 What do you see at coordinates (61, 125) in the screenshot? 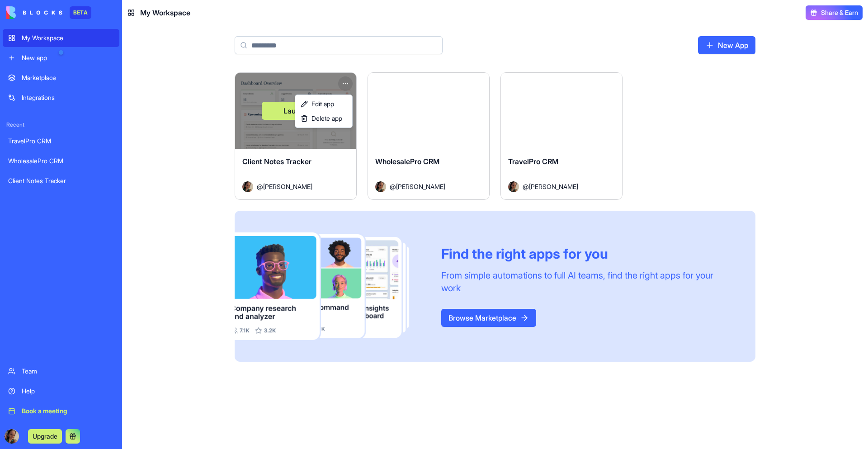
I see `span: Recent` at bounding box center [61, 125].